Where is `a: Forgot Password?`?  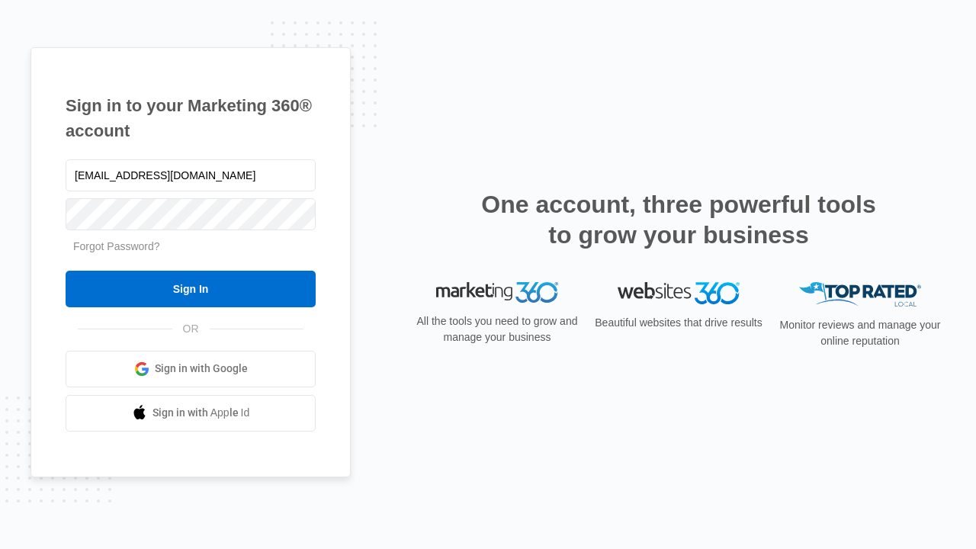 a: Forgot Password? is located at coordinates (117, 246).